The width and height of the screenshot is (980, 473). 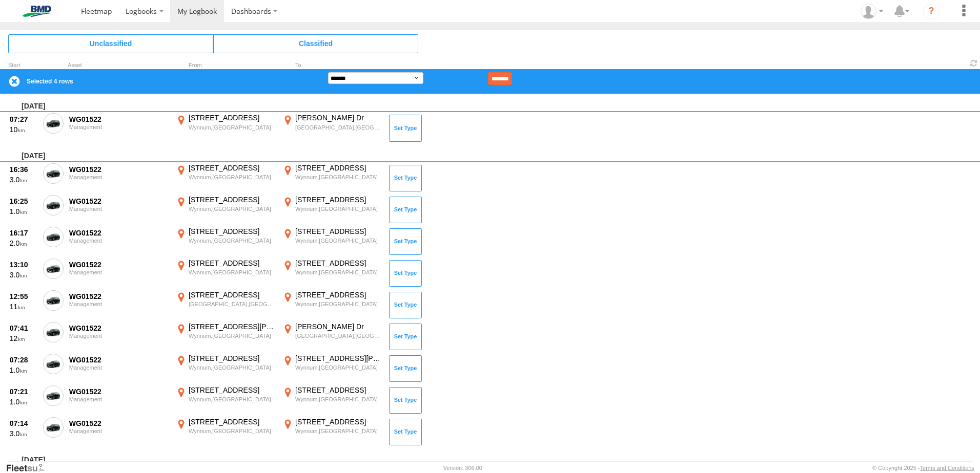 What do you see at coordinates (24, 392) in the screenshot?
I see `div: 07:21` at bounding box center [24, 392].